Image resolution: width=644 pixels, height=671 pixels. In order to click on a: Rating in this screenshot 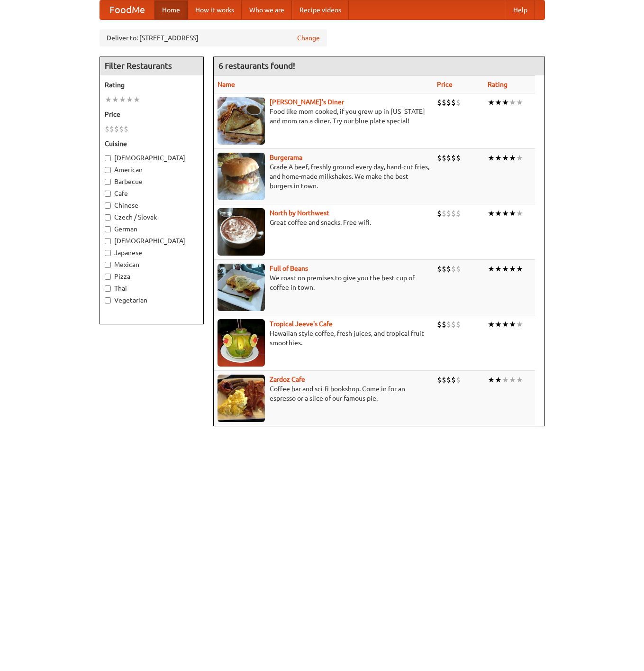, I will do `click(498, 84)`.